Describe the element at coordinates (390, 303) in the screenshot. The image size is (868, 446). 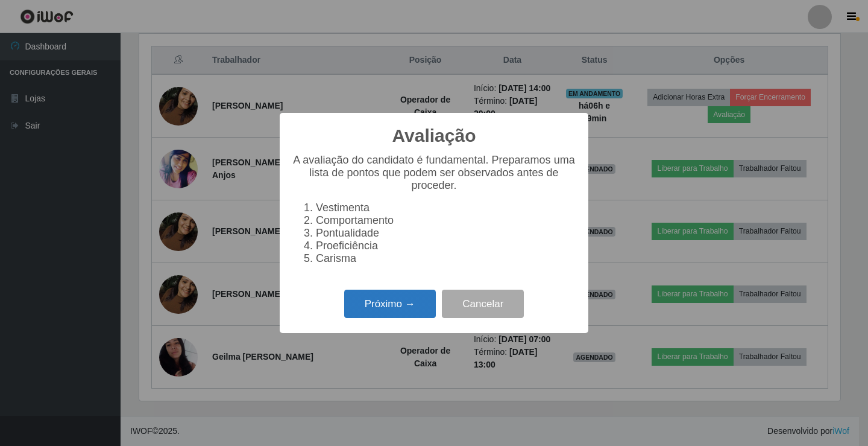
I see `button: Próximo →` at that location.